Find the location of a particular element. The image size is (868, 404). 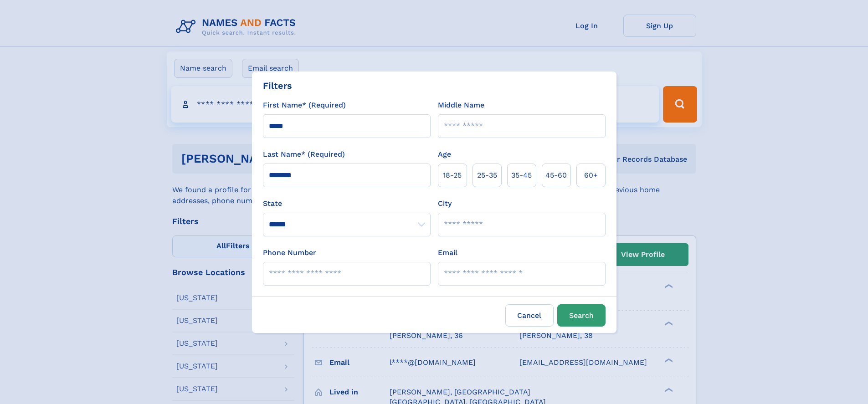

span: 45‑60 is located at coordinates (556, 175).